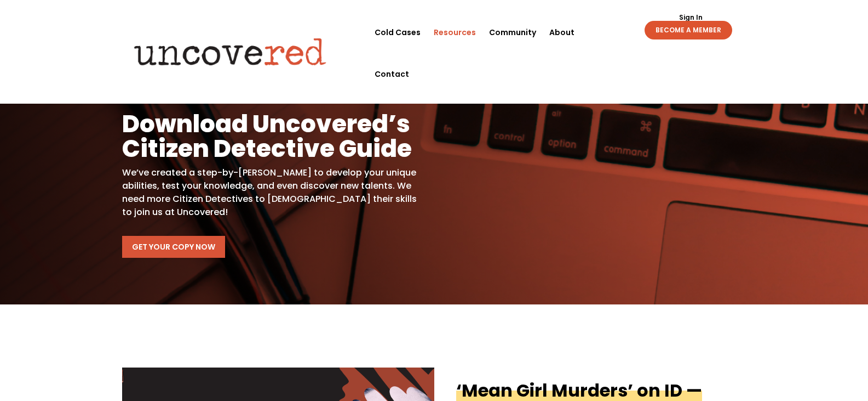 The width and height of the screenshot is (868, 401). Describe the element at coordinates (398, 33) in the screenshot. I see `a: Cold Cases` at that location.